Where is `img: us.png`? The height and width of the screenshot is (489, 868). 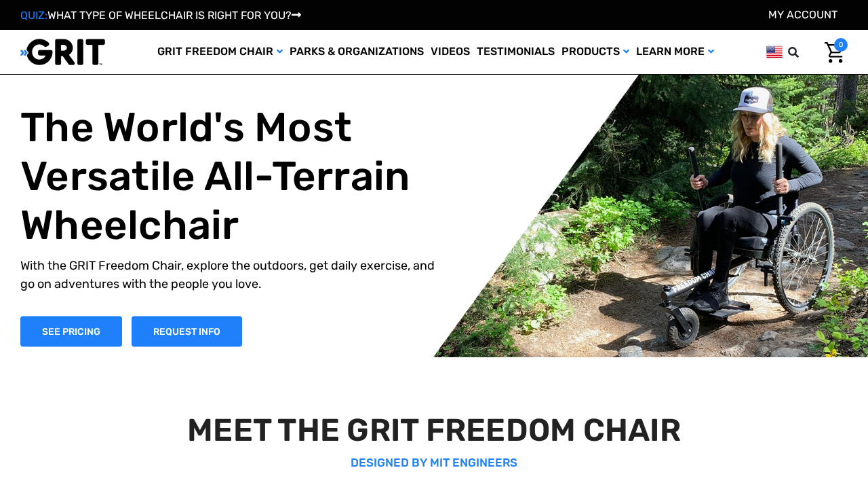
img: us.png is located at coordinates (775, 52).